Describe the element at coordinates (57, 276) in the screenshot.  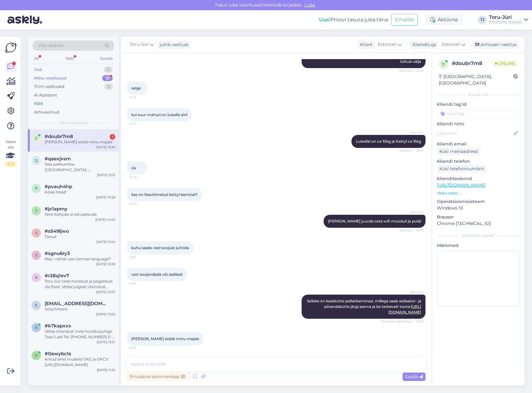
I see `span: #r28q1ev7` at that location.